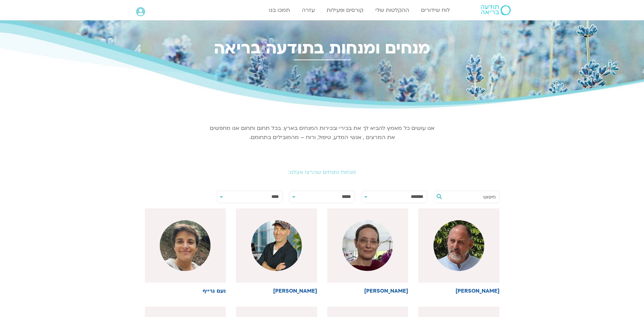 The image size is (644, 317). Describe the element at coordinates (345, 10) in the screenshot. I see `a: קורסים ופעילות` at that location.